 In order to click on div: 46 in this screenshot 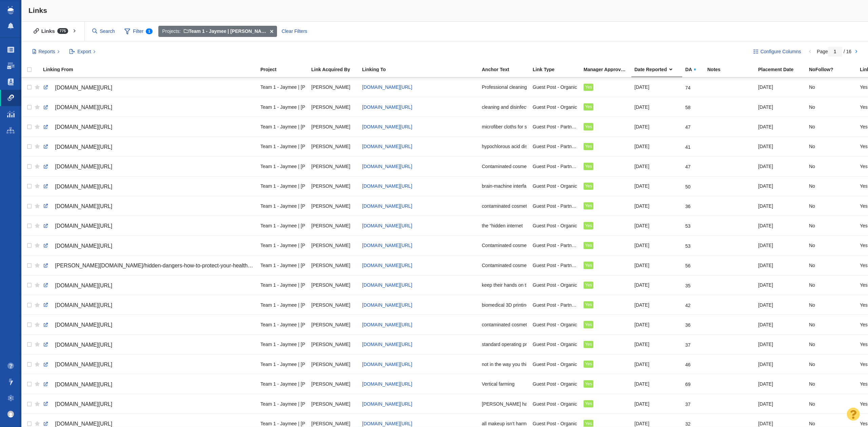, I will do `click(688, 362)`.